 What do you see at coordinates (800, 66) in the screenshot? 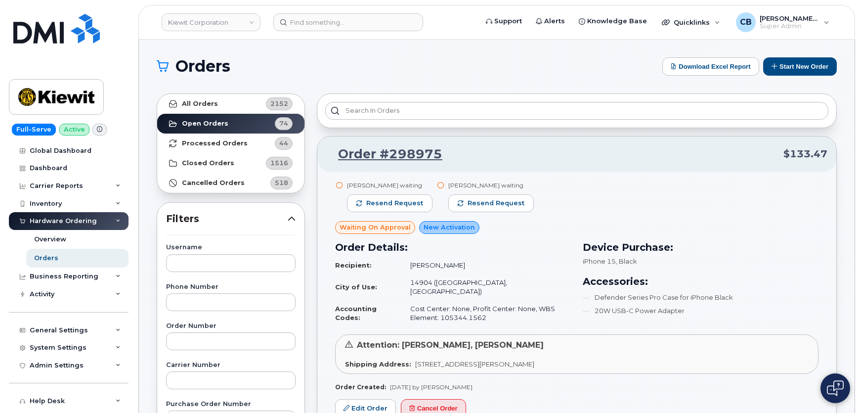
I see `button: Start New Order` at bounding box center [800, 66].